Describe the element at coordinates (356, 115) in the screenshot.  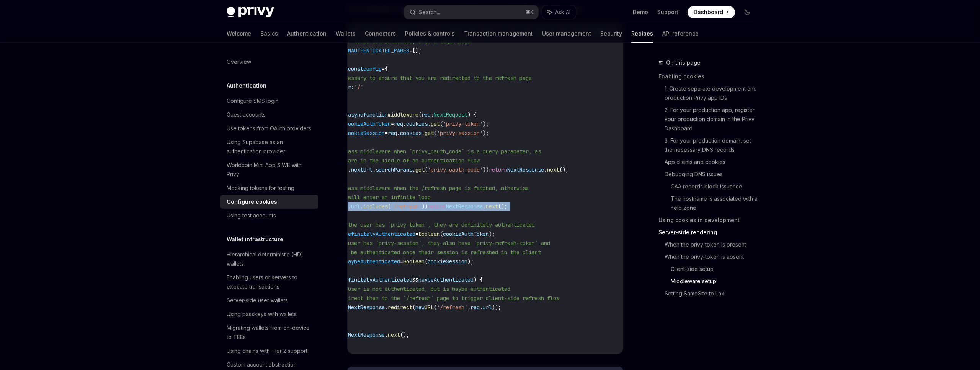
I see `span: async` at that location.